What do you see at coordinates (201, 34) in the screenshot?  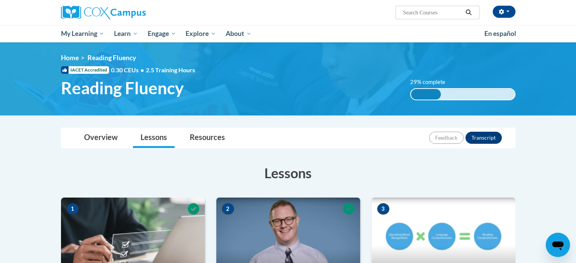 I see `a: Explore` at bounding box center [201, 34].